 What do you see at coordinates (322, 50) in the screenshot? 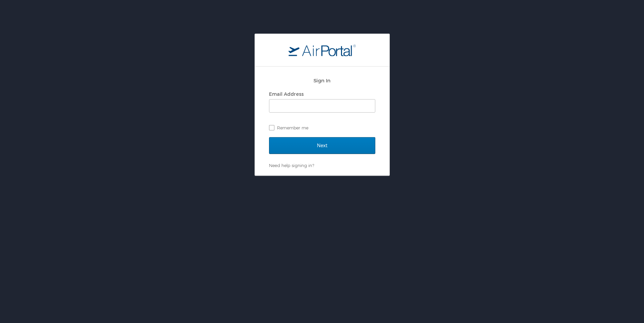
I see `img: logo` at bounding box center [322, 50].